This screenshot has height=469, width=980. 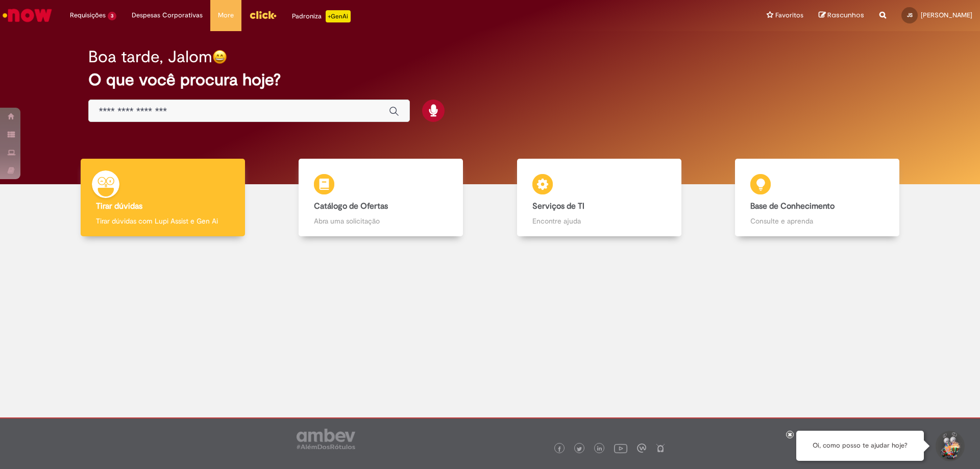 What do you see at coordinates (792, 207) in the screenshot?
I see `b: Base de Conhecimento` at bounding box center [792, 207].